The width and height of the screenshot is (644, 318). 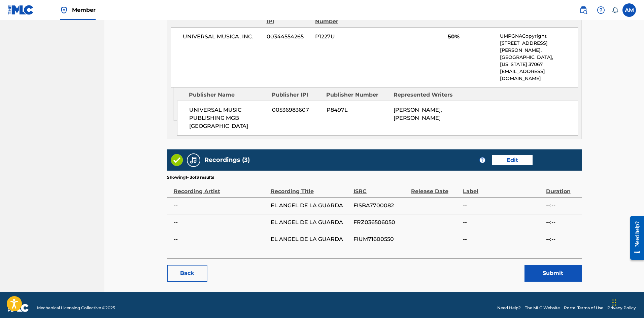 What do you see at coordinates (21, 10) in the screenshot?
I see `img: MLC Logo` at bounding box center [21, 10].